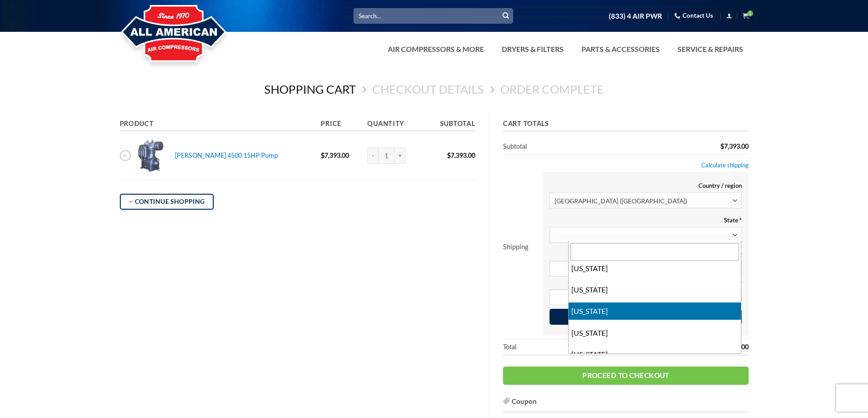  I want to click on a: Continue shopping, so click(167, 202).